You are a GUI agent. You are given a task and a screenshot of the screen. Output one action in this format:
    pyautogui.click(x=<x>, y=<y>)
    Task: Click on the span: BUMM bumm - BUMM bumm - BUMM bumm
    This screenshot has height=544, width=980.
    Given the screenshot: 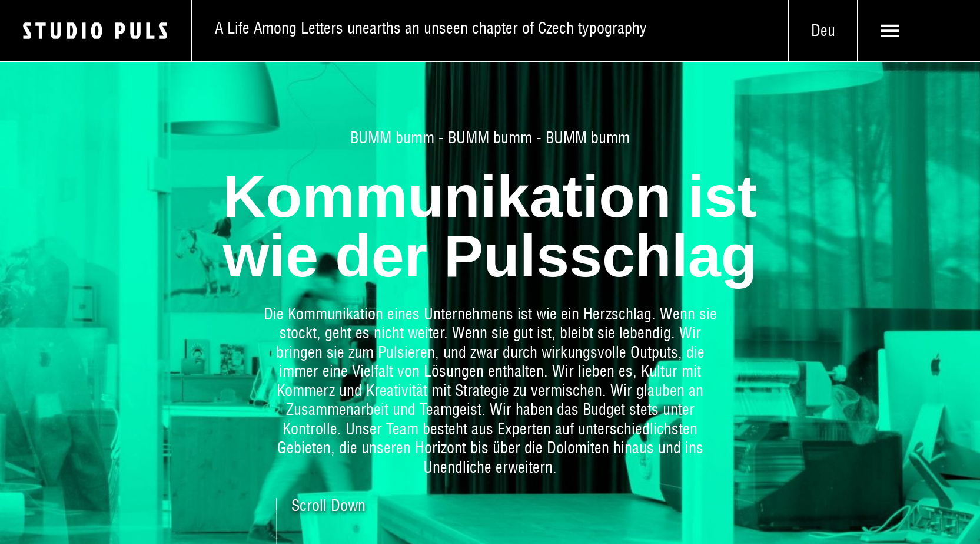 What is the action you would take?
    pyautogui.click(x=490, y=138)
    